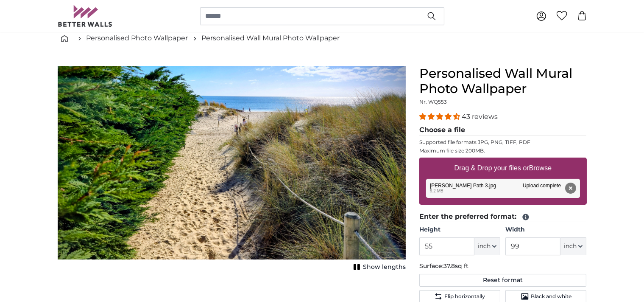  I want to click on p: Surface:, so click(503, 266).